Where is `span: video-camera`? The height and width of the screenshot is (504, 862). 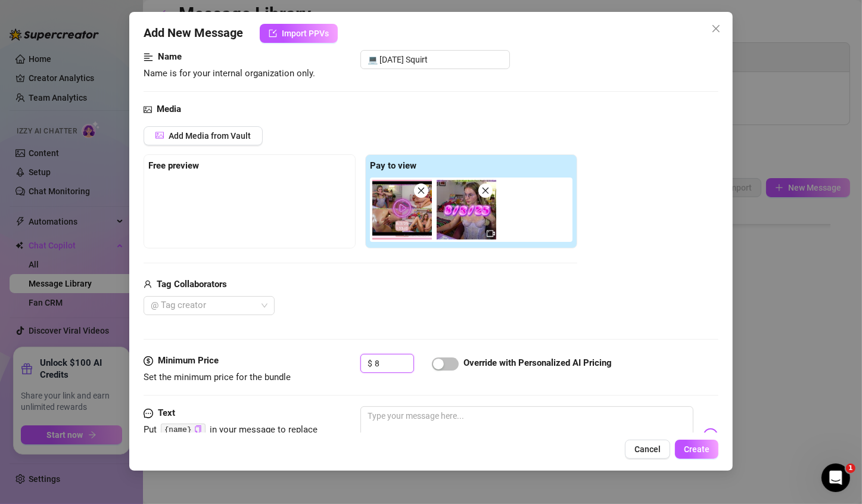 span: video-camera is located at coordinates (491, 234).